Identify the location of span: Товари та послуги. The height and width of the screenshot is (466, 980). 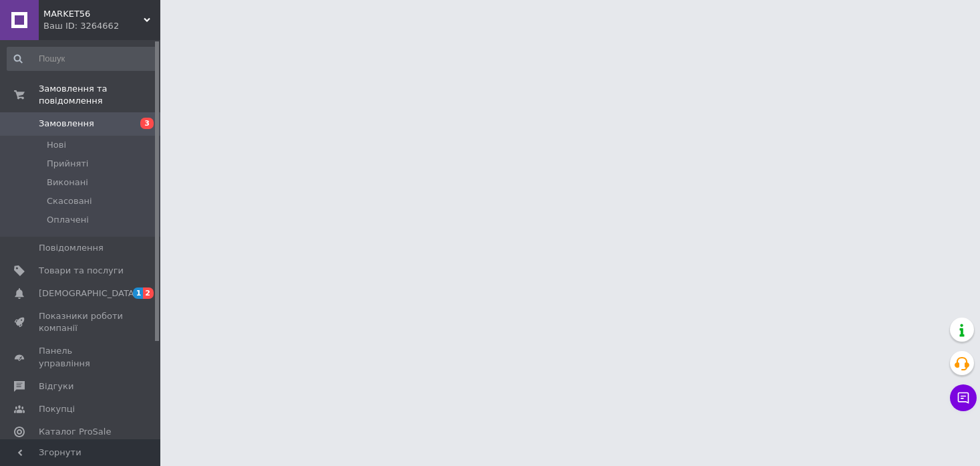
(81, 271).